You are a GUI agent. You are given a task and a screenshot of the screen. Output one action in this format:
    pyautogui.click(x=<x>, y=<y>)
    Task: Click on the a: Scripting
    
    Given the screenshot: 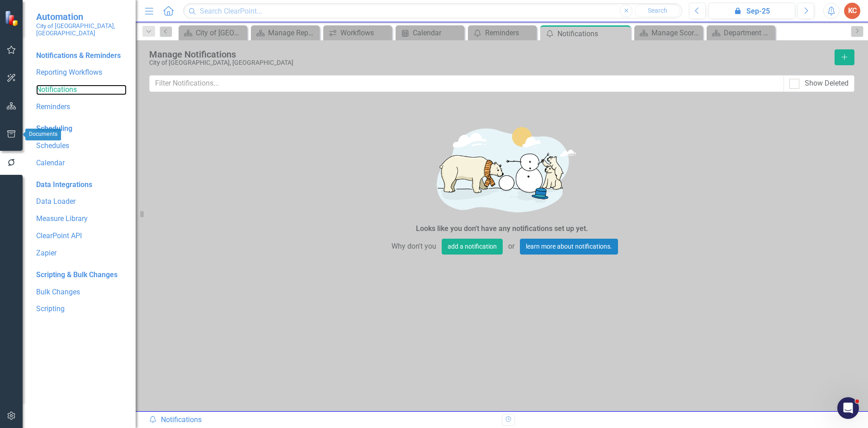 What is the action you would take?
    pyautogui.click(x=81, y=308)
    